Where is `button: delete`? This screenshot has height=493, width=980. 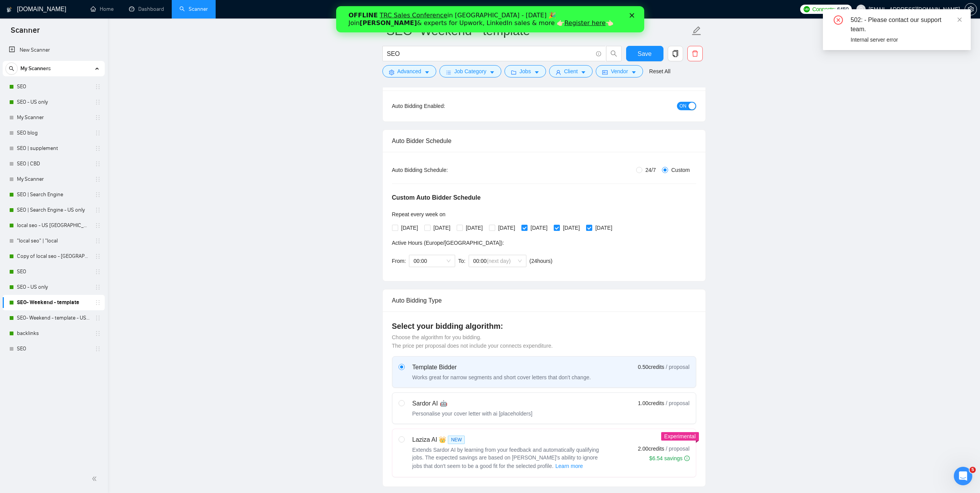
button: delete is located at coordinates (695, 53).